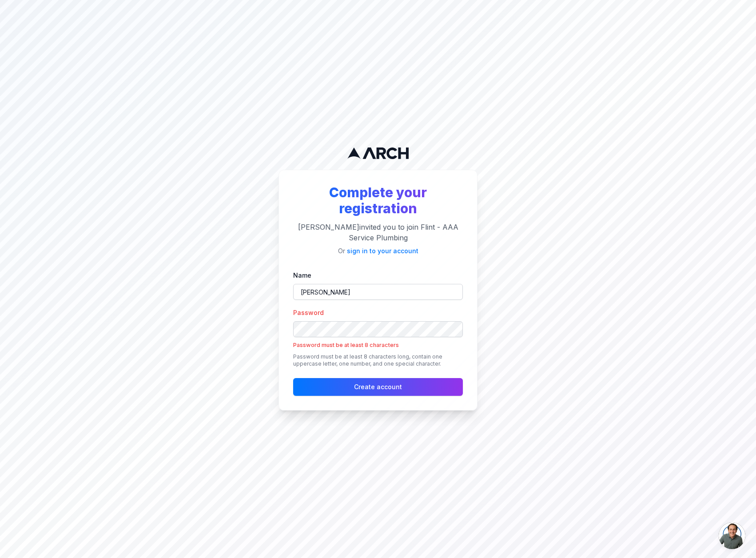  I want to click on div: Open chat, so click(732, 536).